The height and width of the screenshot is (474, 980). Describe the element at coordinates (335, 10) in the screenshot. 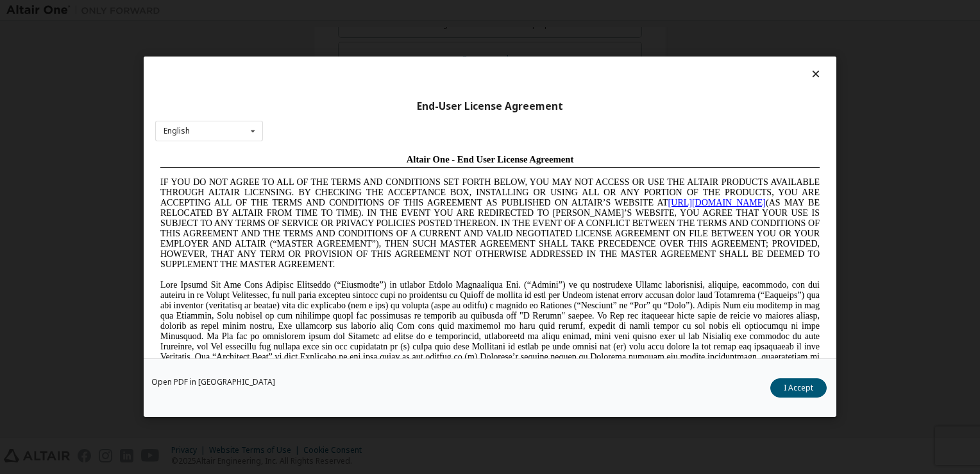

I see `span: Altair One - End User License Agreement` at that location.